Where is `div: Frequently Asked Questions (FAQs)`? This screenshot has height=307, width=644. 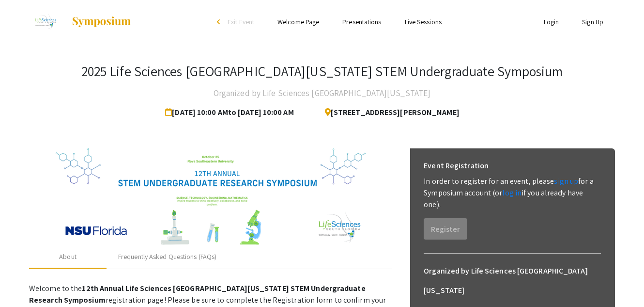
div: Frequently Asked Questions (FAQs) is located at coordinates (167, 257).